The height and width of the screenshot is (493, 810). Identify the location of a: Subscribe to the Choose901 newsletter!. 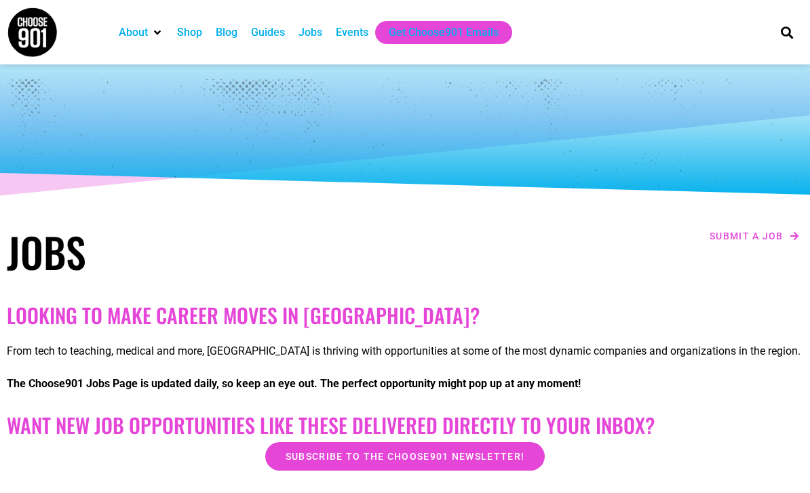
(405, 457).